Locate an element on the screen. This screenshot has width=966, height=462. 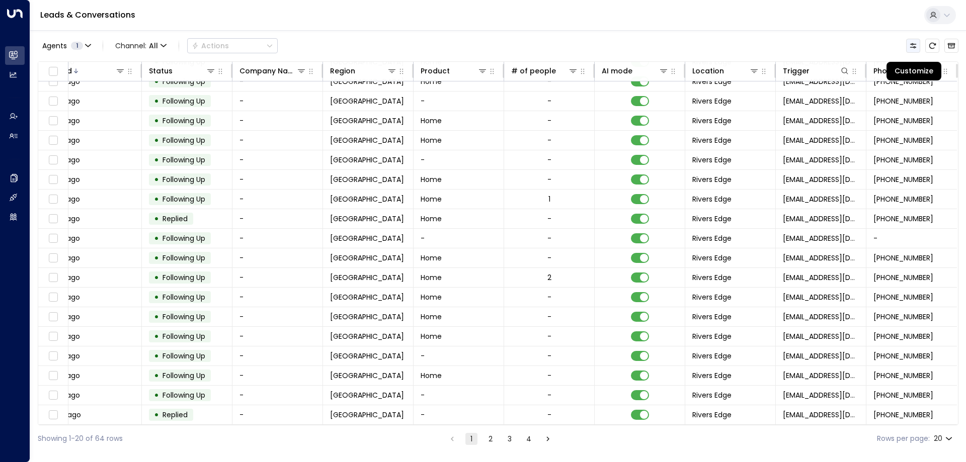
span: +15863836800 is located at coordinates (903, 356).